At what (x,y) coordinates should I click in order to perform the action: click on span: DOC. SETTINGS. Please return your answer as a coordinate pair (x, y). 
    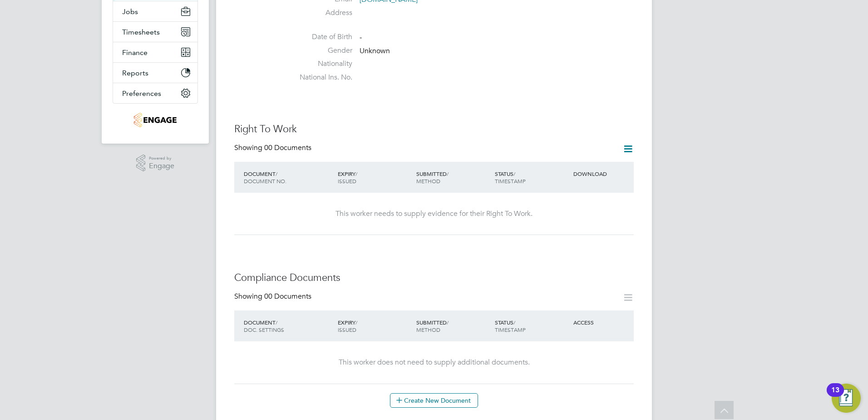
    Looking at the image, I should click on (263, 329).